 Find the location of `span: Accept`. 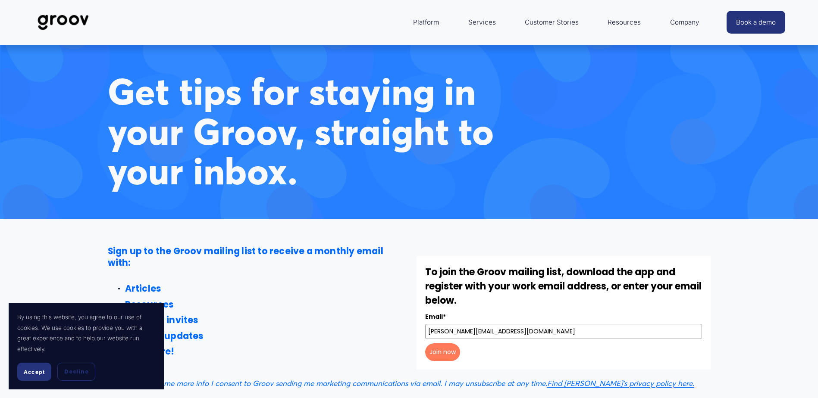

span: Accept is located at coordinates (34, 372).